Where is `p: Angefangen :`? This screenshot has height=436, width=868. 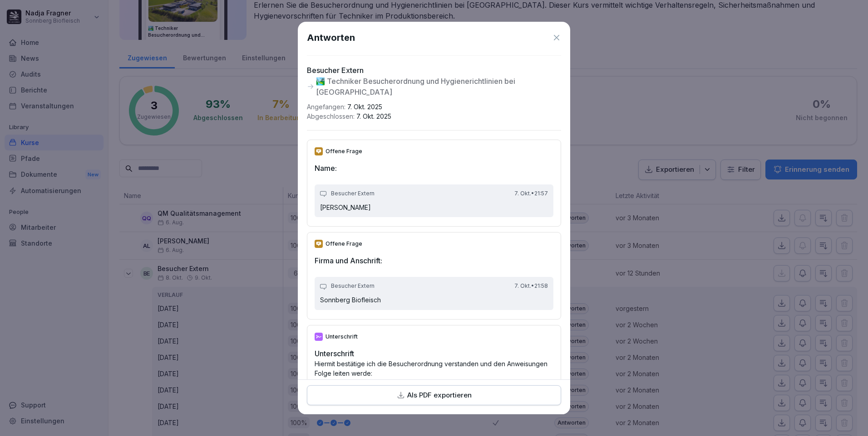
p: Angefangen : is located at coordinates (349, 107).